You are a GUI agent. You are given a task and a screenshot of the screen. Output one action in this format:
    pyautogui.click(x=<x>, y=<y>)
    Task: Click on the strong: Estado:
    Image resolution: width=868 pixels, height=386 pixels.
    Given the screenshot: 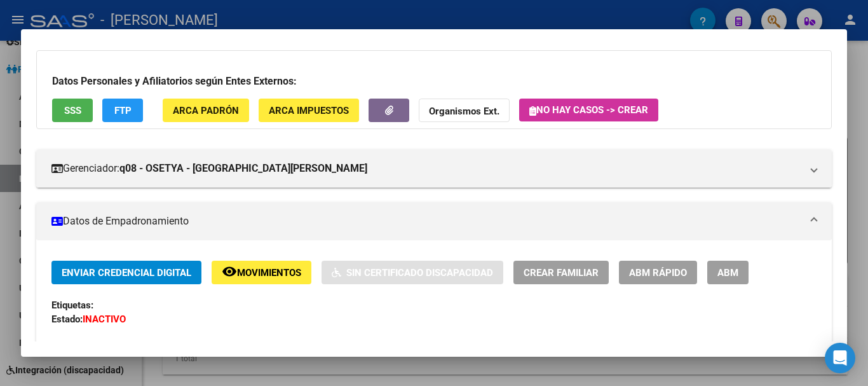 What is the action you would take?
    pyautogui.click(x=67, y=319)
    